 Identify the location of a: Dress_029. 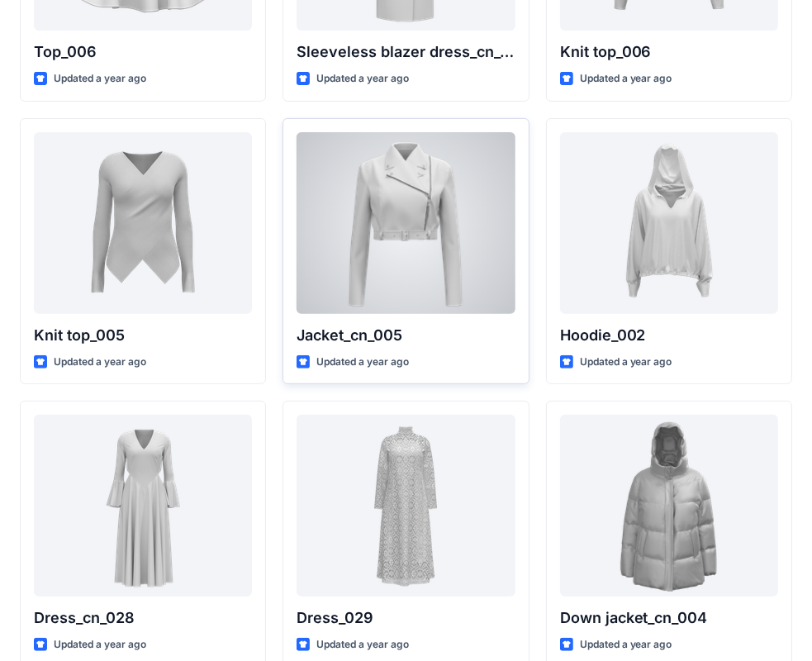
(406, 506).